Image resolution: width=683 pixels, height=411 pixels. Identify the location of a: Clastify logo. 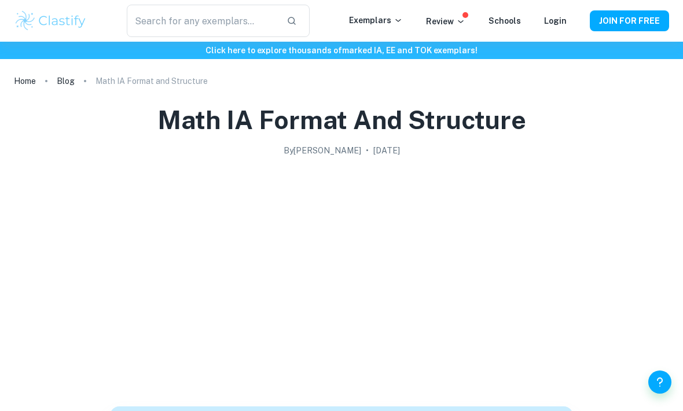
(50, 21).